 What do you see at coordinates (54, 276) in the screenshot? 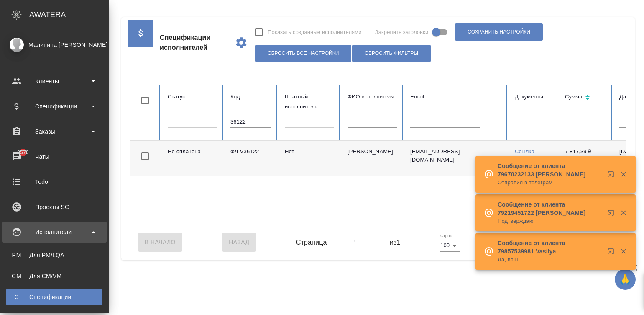
I see `div: Для CM/VM` at bounding box center [54, 276].